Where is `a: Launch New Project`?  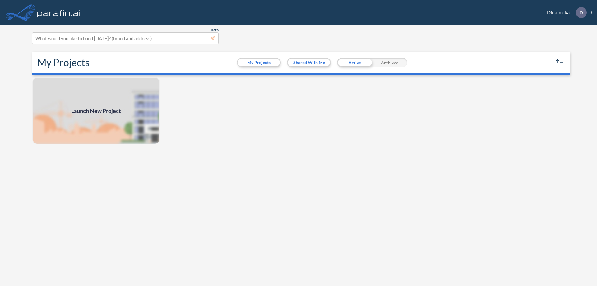
a: Launch New Project is located at coordinates (96, 111).